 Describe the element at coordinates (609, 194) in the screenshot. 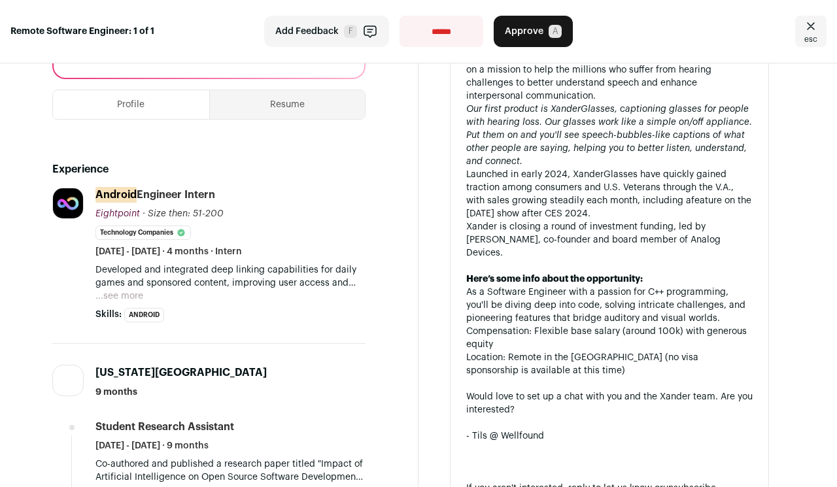

I see `li: Launched in early 2024, XanderGlasses have quickly gained traction among consumers and U.S. Veter...` at that location.